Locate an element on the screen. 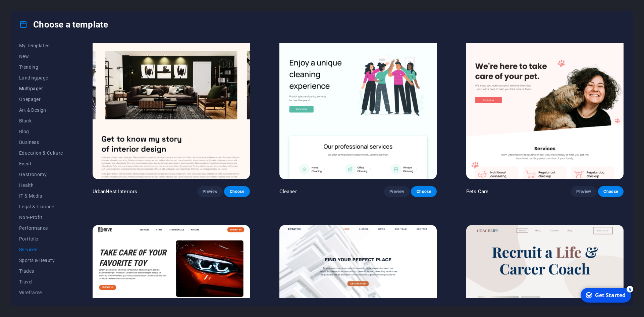 The width and height of the screenshot is (644, 317). button: Art & Design is located at coordinates (41, 110).